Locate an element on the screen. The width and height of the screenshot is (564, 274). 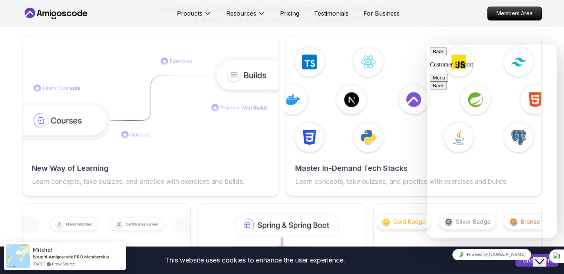
div: This website uses cookies to enhance the user experience. is located at coordinates (255, 260).